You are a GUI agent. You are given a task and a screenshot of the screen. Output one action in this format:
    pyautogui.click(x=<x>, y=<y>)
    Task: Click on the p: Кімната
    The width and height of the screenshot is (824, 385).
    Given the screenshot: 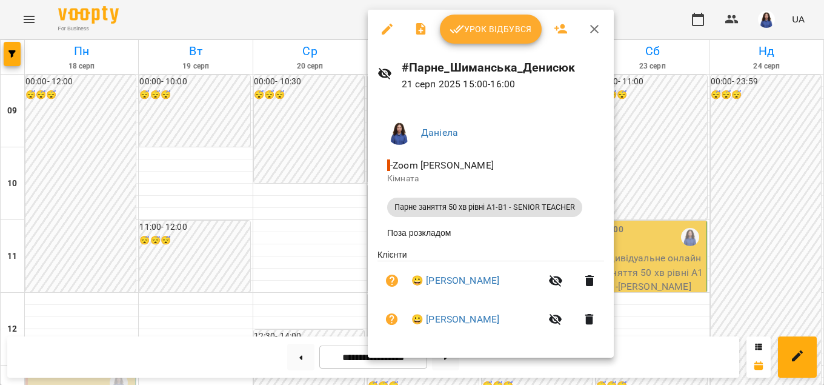 What is the action you would take?
    pyautogui.click(x=491, y=179)
    